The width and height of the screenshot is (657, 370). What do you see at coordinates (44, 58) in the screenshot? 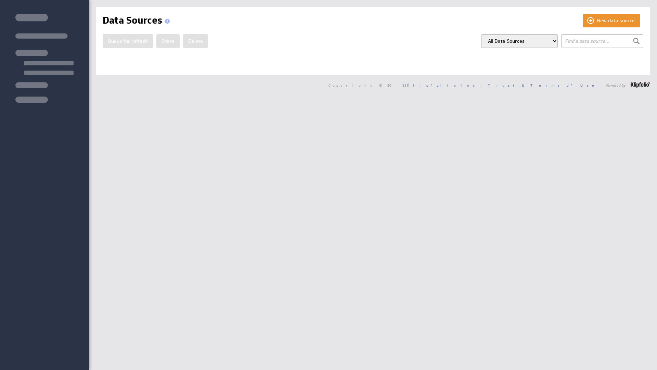
I see `img: skeleton-sidenav.svg` at bounding box center [44, 58].